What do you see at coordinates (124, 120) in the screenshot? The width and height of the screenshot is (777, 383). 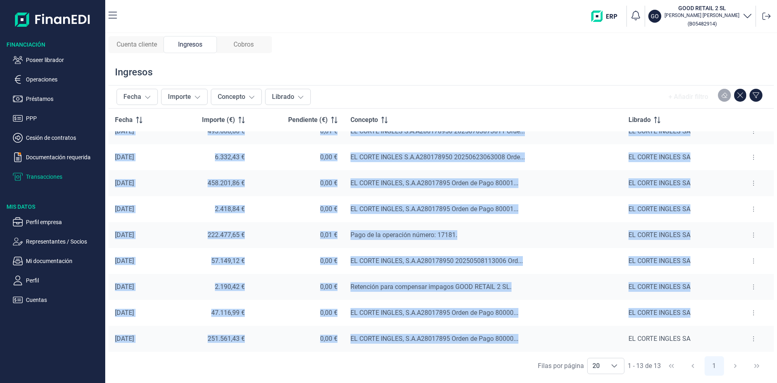 I see `span: Fecha` at bounding box center [124, 120].